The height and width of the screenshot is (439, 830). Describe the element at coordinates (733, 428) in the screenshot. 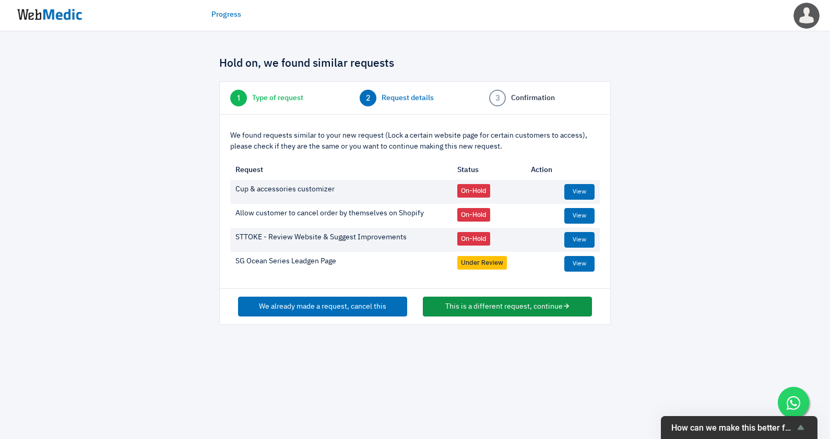

I see `span: How can we make this better for you?` at that location.